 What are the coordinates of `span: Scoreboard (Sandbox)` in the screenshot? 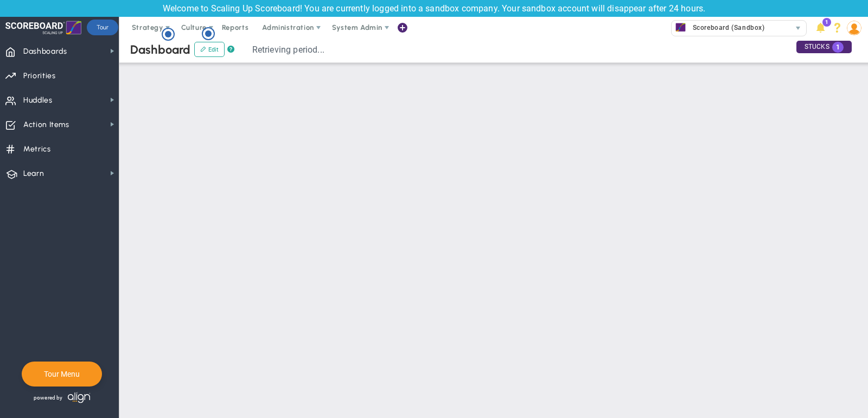 It's located at (726, 27).